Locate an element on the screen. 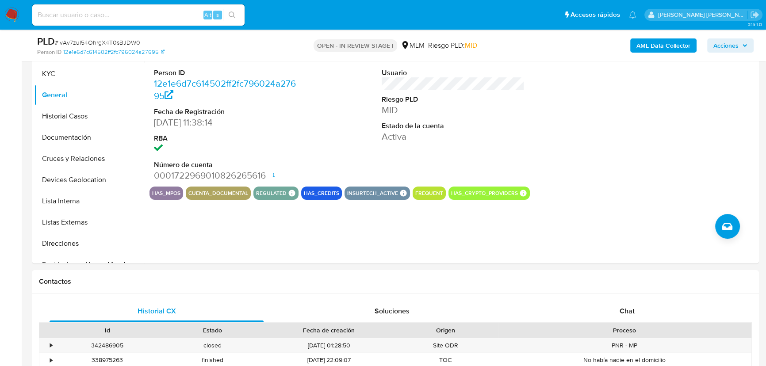 The width and height of the screenshot is (766, 366). button: Lista Interna is located at coordinates (89, 201).